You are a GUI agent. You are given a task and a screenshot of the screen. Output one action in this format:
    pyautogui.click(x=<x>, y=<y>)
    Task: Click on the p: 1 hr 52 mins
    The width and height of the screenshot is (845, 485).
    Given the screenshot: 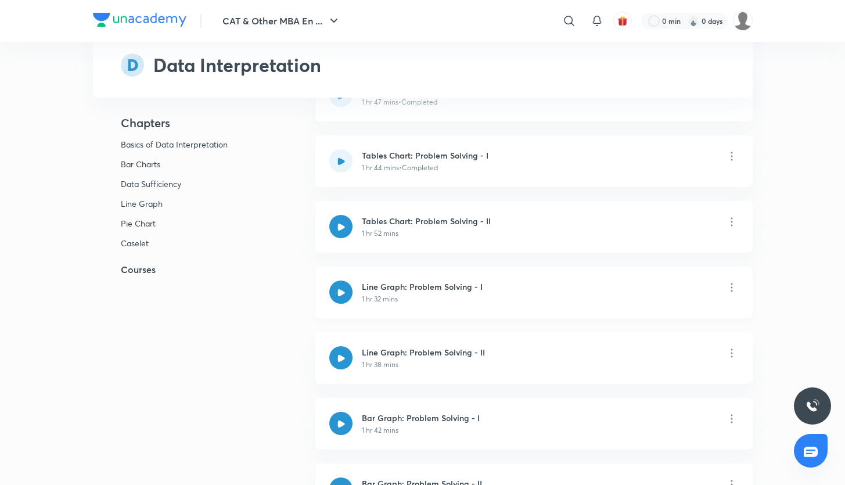 What is the action you would take?
    pyautogui.click(x=380, y=234)
    